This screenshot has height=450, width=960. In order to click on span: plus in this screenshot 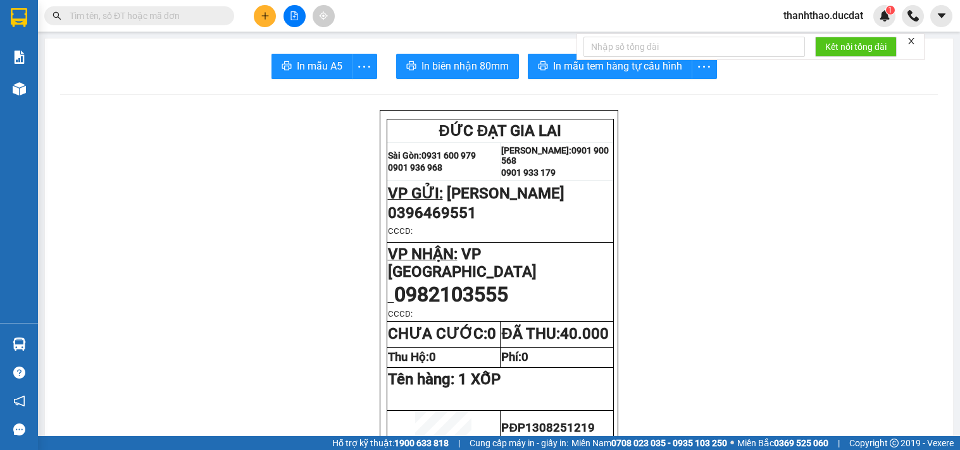, I will do `click(265, 16)`.